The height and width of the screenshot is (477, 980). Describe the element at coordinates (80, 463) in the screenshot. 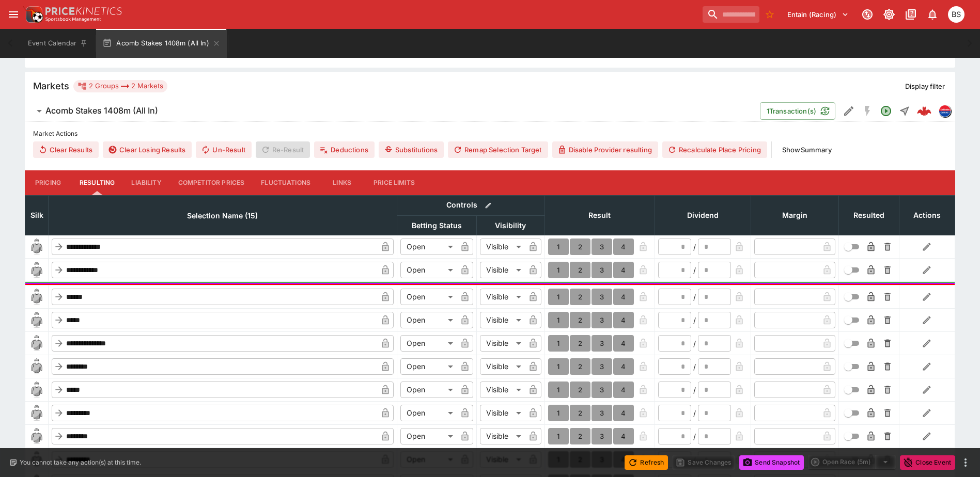

I see `p: You cannot take any action(s) at this time.` at that location.